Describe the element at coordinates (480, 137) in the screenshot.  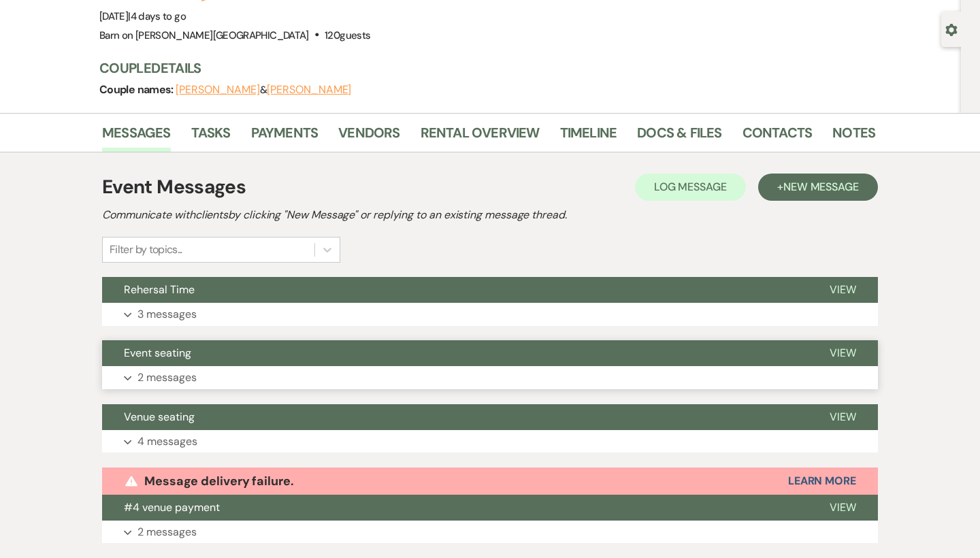
I see `a: Rental Overview` at that location.